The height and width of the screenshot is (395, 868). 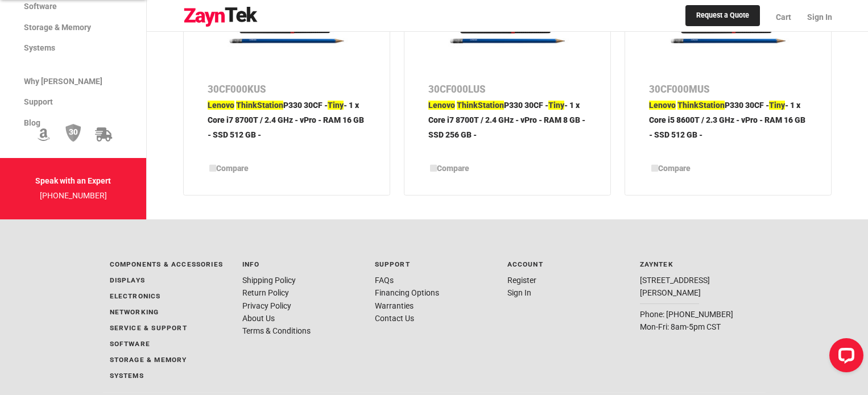 I want to click on span: Cart, so click(x=783, y=17).